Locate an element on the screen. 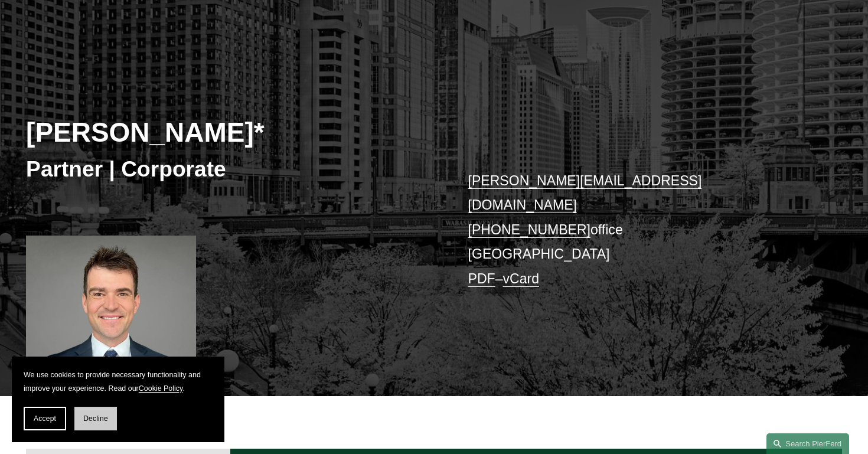 The width and height of the screenshot is (868, 454). a: Cookie Policy is located at coordinates (161, 388).